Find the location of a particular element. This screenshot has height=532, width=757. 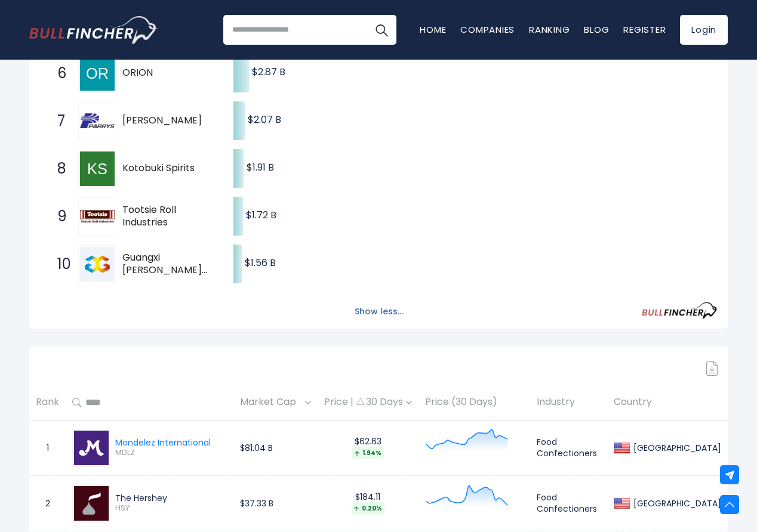

div: 1.94% is located at coordinates (368, 453).